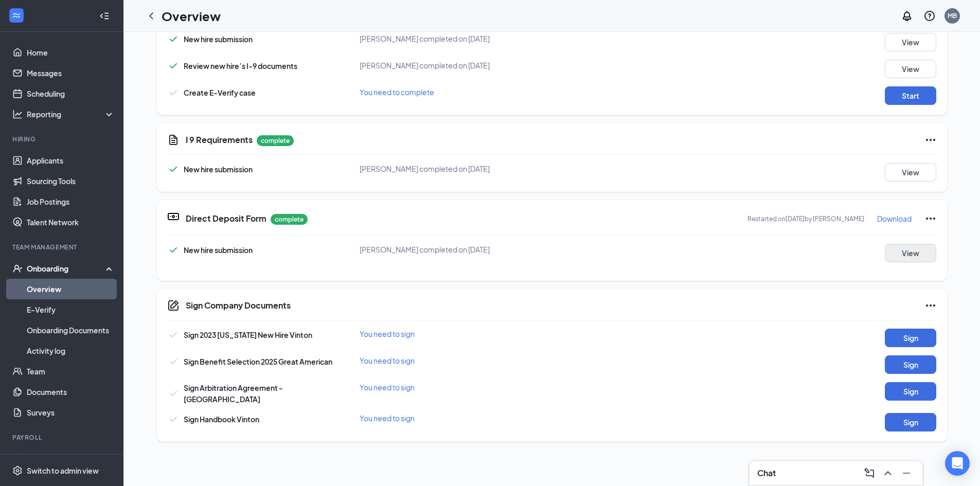 Image resolution: width=980 pixels, height=486 pixels. What do you see at coordinates (221, 420) in the screenshot?
I see `span: Sign Handbook Vinton` at bounding box center [221, 420].